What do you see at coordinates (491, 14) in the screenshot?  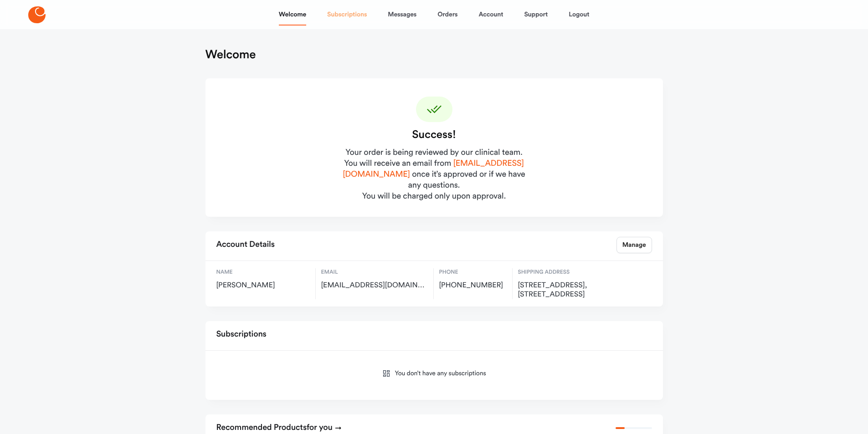 I see `a: Account` at bounding box center [491, 14].